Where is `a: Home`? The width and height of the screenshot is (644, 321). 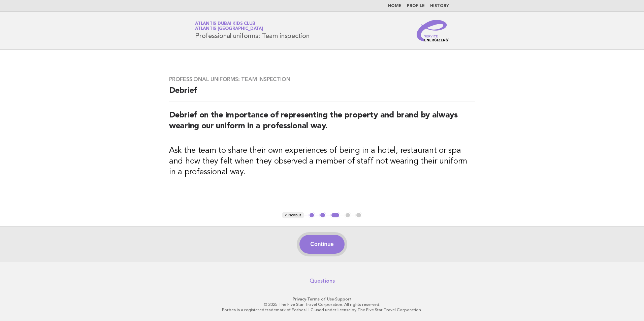 a: Home is located at coordinates (395, 6).